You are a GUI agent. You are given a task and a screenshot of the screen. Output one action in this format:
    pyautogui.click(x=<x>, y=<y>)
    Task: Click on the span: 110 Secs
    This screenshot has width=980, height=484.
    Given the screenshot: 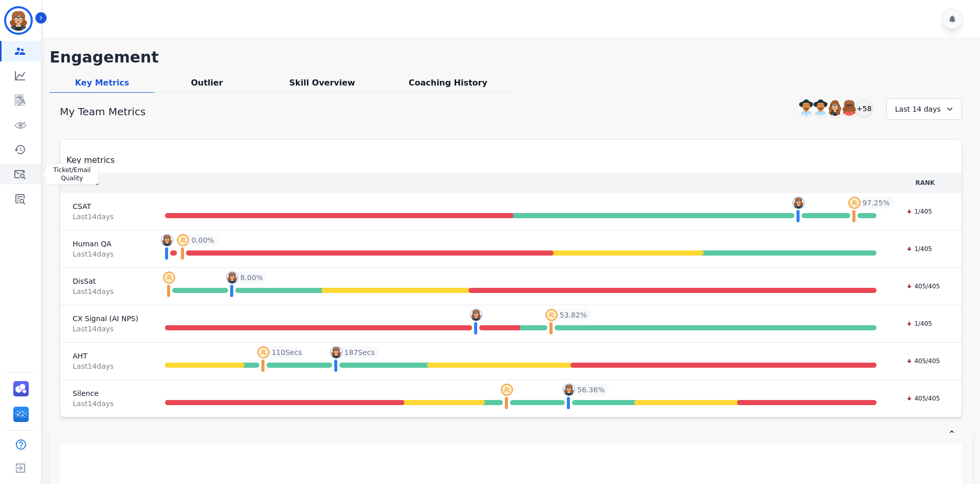 What is the action you would take?
    pyautogui.click(x=286, y=353)
    